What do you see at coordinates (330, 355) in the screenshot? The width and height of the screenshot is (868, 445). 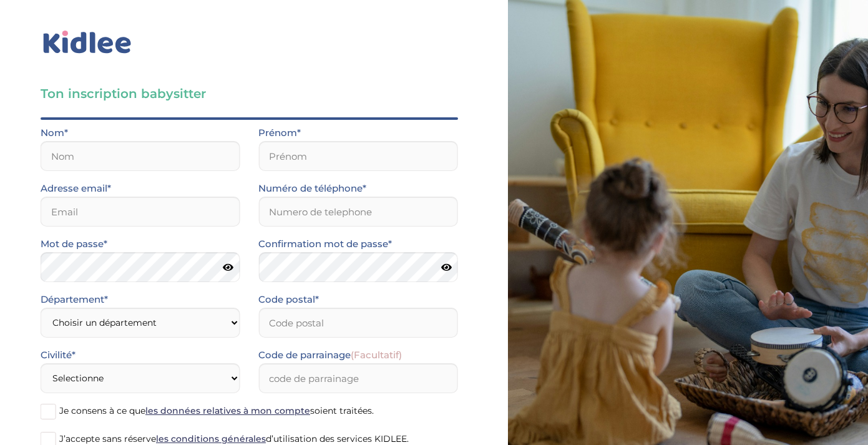 I see `label: Code de parrainage` at bounding box center [330, 355].